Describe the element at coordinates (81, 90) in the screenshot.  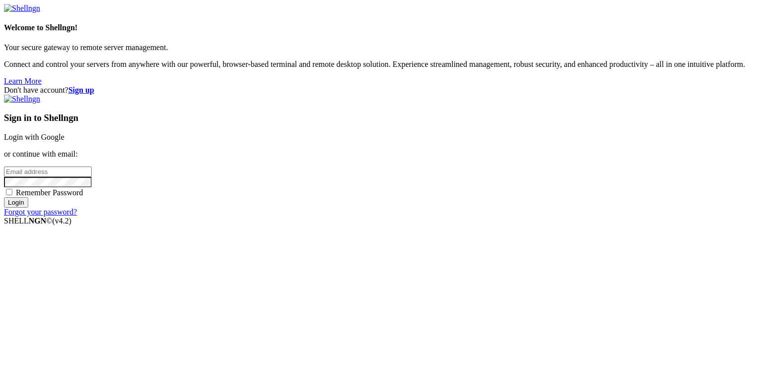
I see `a: Sign up` at that location.